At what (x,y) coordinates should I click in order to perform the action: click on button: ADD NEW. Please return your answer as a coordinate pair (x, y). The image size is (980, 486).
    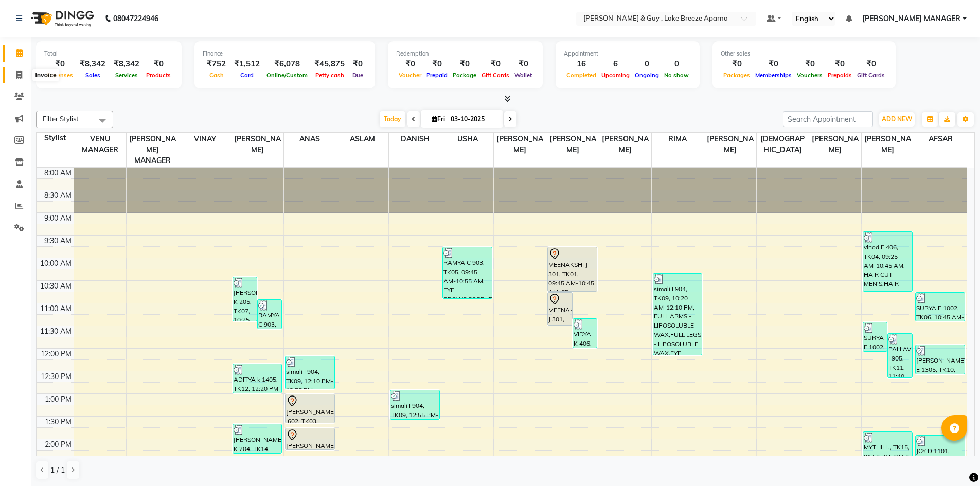
    Looking at the image, I should click on (897, 119).